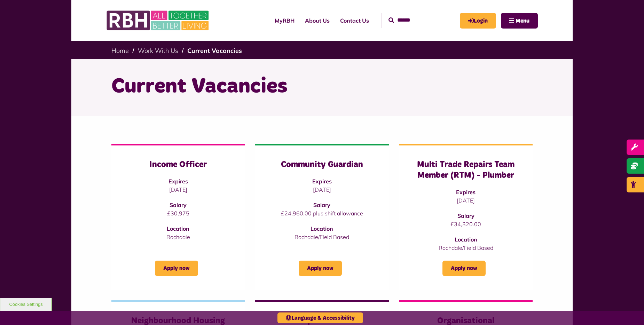 This screenshot has width=644, height=325. What do you see at coordinates (214, 51) in the screenshot?
I see `a: Current Vacancies` at bounding box center [214, 51].